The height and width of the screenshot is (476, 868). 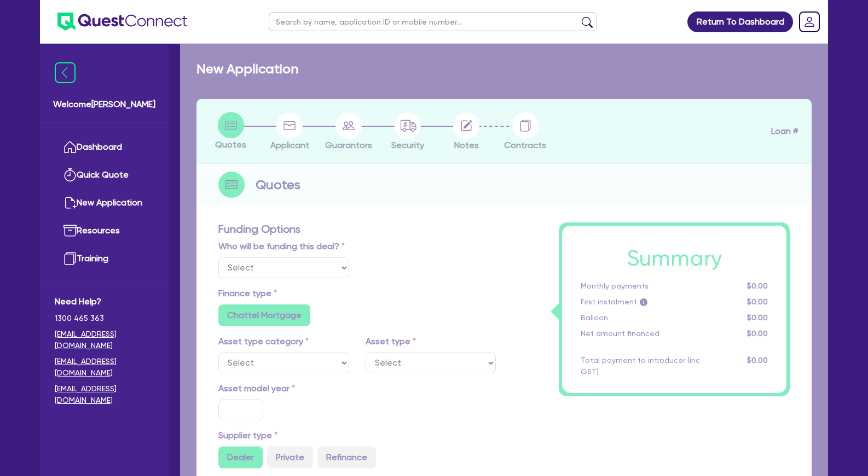 I want to click on input: Search by name, application ID or mobile number..., so click(x=433, y=21).